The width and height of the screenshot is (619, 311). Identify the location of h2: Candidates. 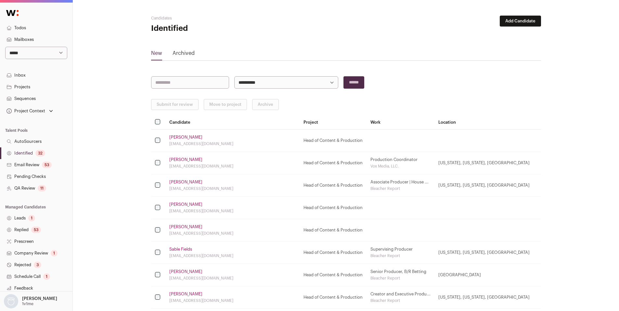
(216, 18).